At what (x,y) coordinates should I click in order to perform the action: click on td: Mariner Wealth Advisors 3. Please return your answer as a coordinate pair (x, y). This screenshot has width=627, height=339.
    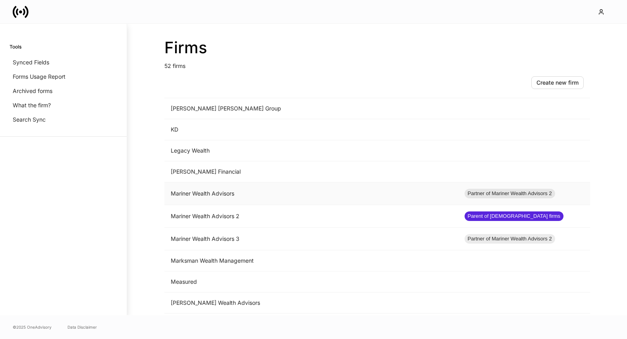
    Looking at the image, I should click on (311, 239).